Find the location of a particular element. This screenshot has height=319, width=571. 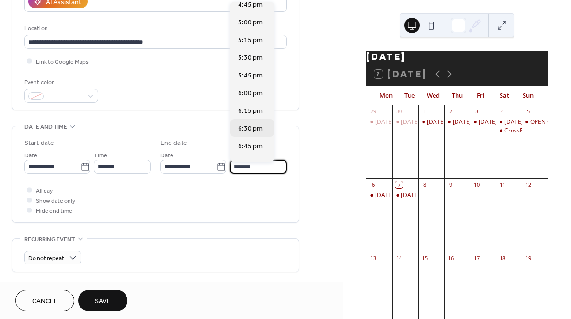

div: Start date is located at coordinates (39, 143).